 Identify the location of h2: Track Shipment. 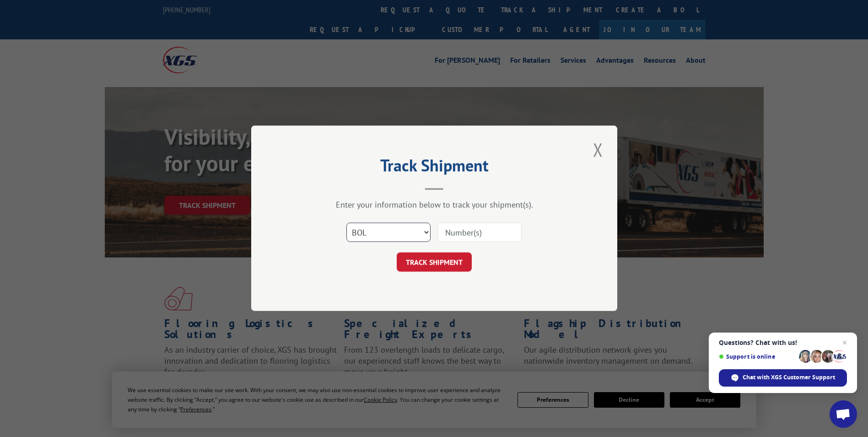
(434, 168).